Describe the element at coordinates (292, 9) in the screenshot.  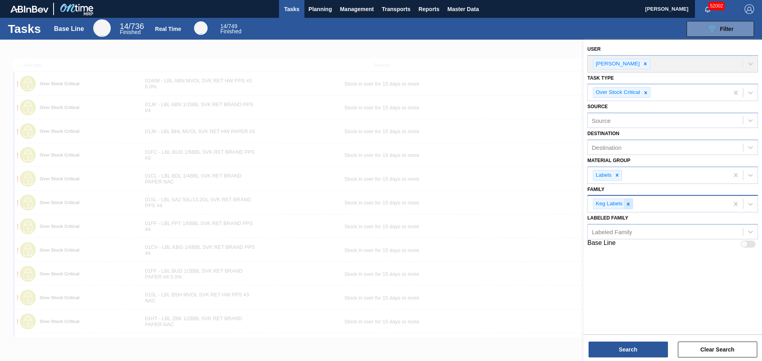
I see `span: Tasks` at that location.